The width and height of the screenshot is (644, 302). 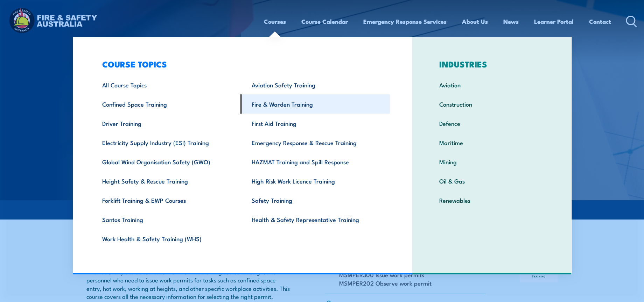 I want to click on a: Electricity Supply Industry (ESI) Training, so click(x=166, y=143).